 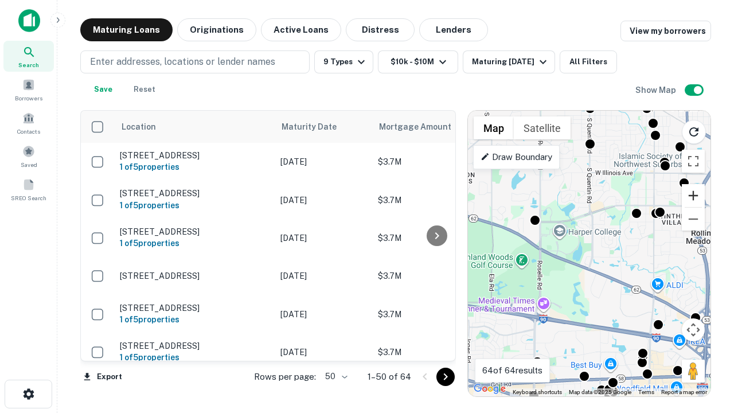 What do you see at coordinates (657, 90) in the screenshot?
I see `h6: Show Map` at bounding box center [657, 90].